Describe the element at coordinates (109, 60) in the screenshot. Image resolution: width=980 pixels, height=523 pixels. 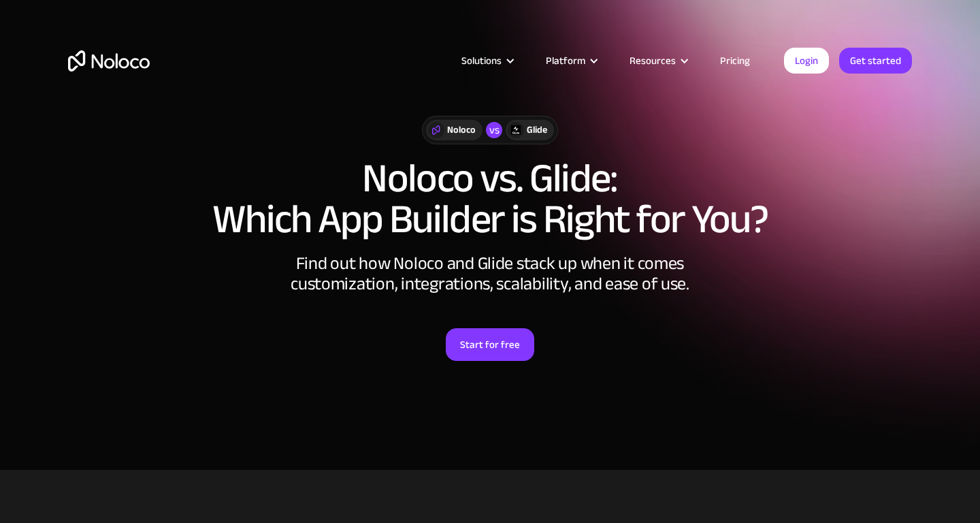
I see `a: home` at that location.